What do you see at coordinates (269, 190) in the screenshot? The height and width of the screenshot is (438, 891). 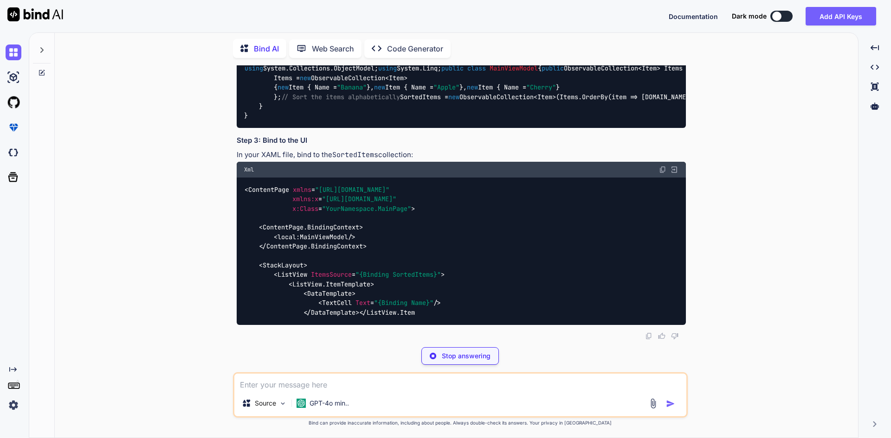 I see `span: ContentPage` at bounding box center [269, 190].